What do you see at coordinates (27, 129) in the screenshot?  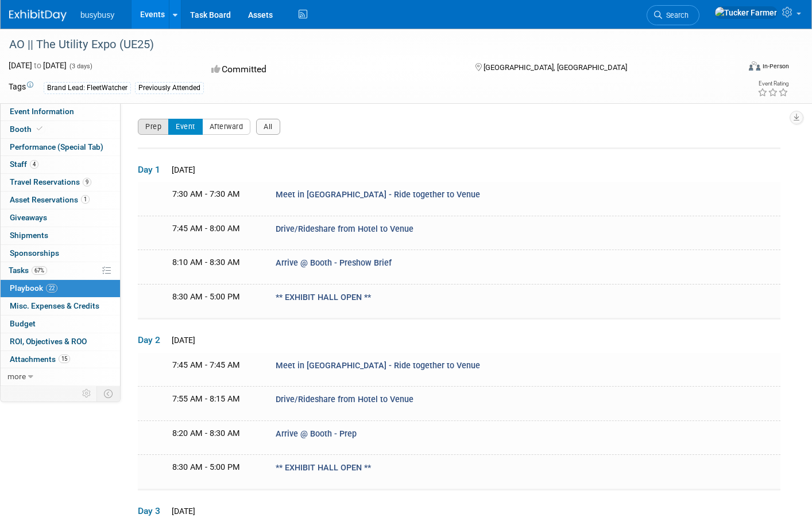 I see `span: Booth` at bounding box center [27, 129].